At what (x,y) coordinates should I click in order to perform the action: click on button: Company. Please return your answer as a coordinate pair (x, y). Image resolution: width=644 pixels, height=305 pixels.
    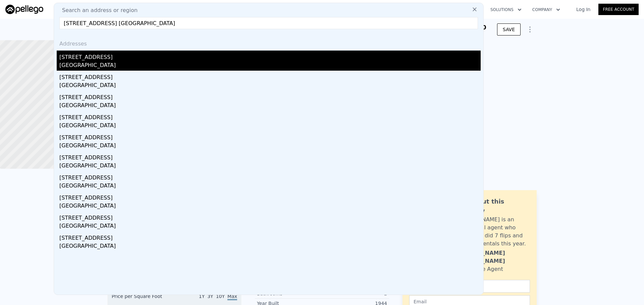
    Looking at the image, I should click on (546, 10).